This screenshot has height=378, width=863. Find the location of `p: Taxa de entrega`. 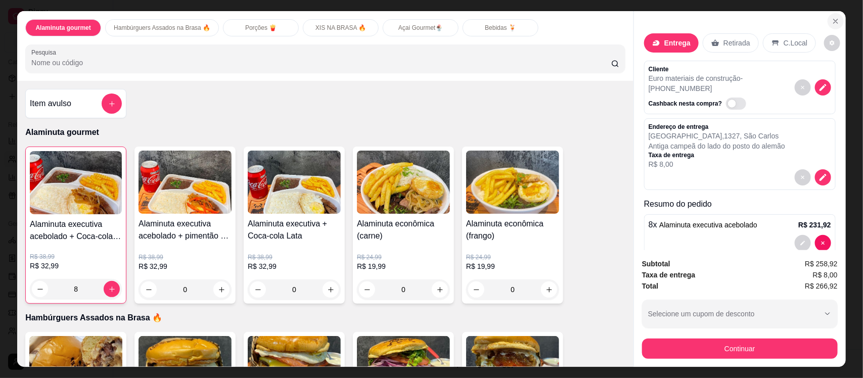

p: Taxa de entrega is located at coordinates (717, 155).